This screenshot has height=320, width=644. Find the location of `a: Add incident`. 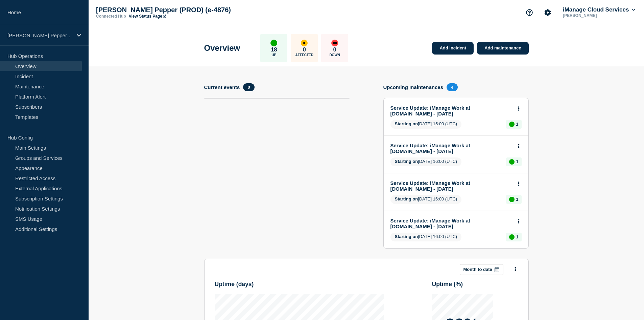

a: Add incident is located at coordinates (453, 48).